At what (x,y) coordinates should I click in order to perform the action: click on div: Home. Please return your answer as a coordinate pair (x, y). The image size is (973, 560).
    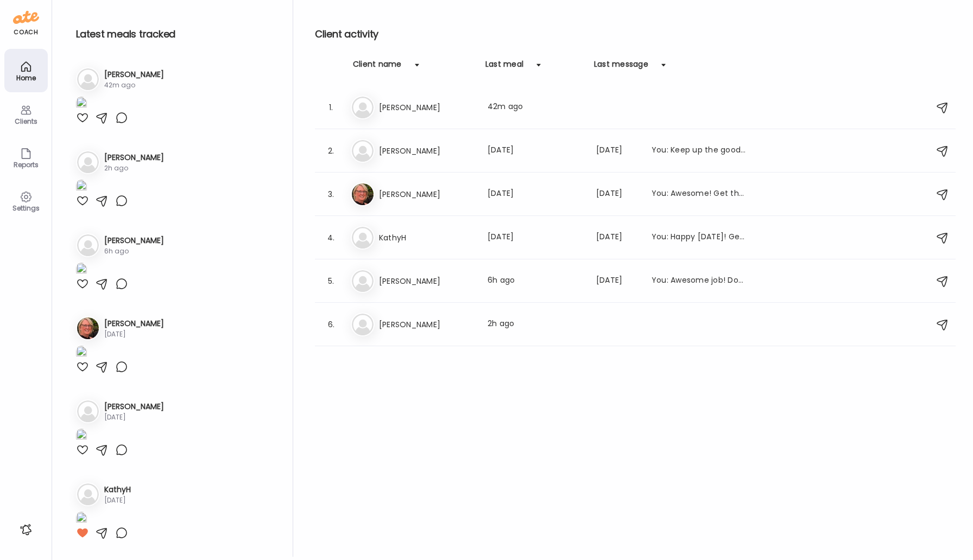
    Looking at the image, I should click on (26, 77).